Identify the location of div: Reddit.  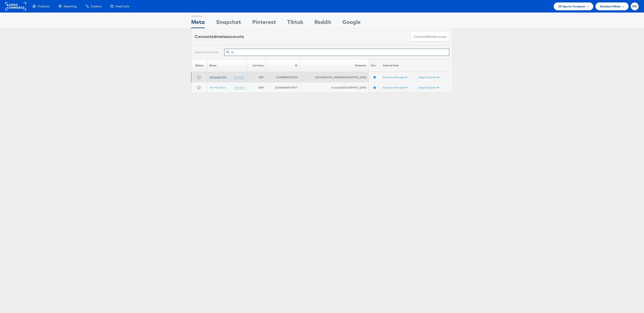
(323, 23).